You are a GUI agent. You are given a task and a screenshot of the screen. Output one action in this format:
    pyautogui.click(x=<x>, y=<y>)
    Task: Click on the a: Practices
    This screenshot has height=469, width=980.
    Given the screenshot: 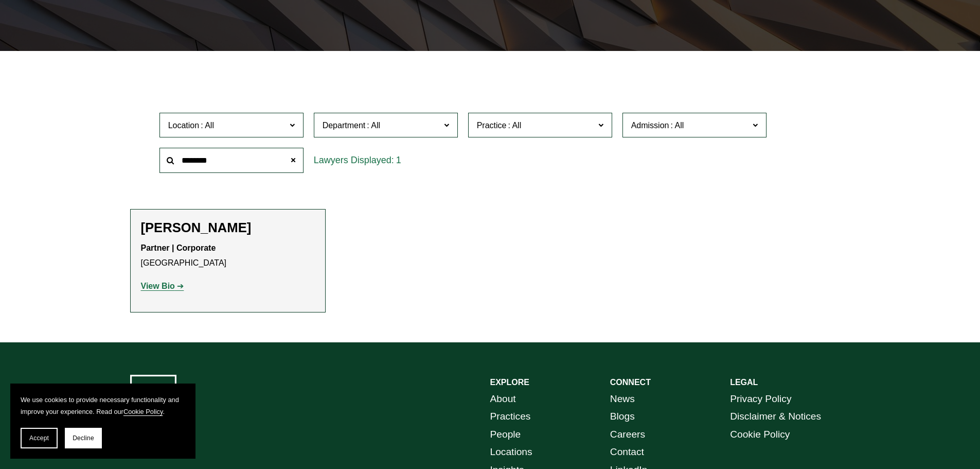 What is the action you would take?
    pyautogui.click(x=510, y=416)
    